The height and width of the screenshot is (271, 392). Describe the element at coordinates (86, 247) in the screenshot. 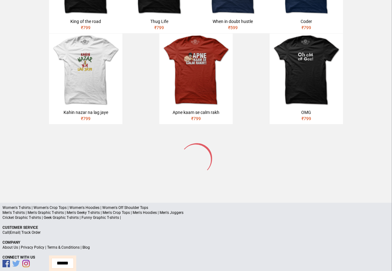

I see `a: Blog` at that location.